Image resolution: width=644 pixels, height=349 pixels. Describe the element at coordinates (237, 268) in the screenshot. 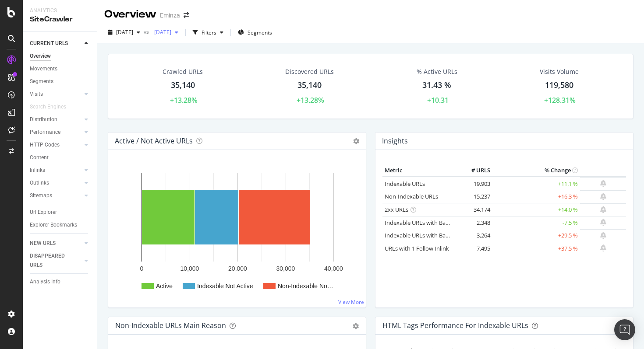

I see `text: 20,000` at that location.